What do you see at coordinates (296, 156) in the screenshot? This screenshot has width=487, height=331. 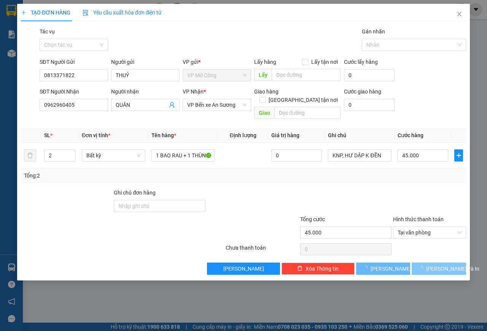 I see `input: 0` at bounding box center [296, 156].